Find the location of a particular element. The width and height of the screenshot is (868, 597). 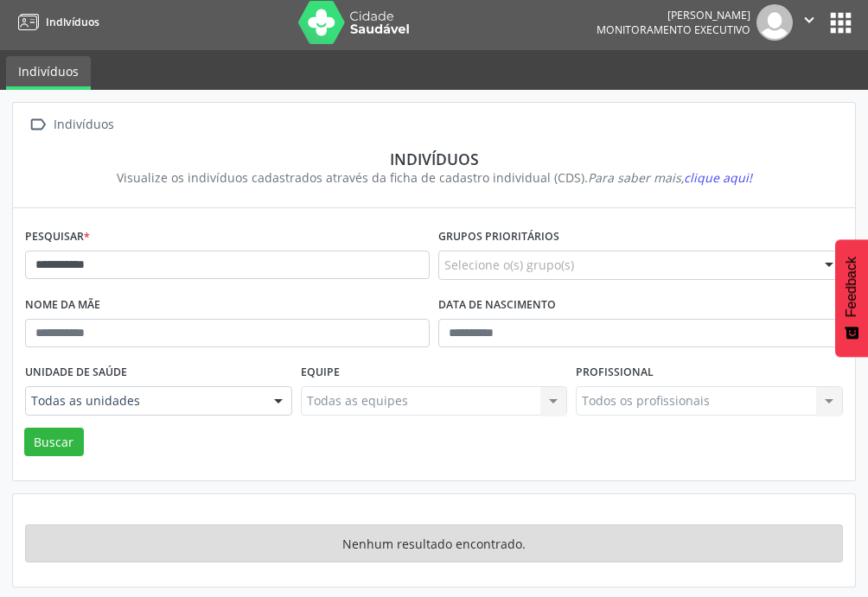

div: Visualize os indivíduos cadastrados através da ficha de cadastro individual (CDS). is located at coordinates (434, 177).